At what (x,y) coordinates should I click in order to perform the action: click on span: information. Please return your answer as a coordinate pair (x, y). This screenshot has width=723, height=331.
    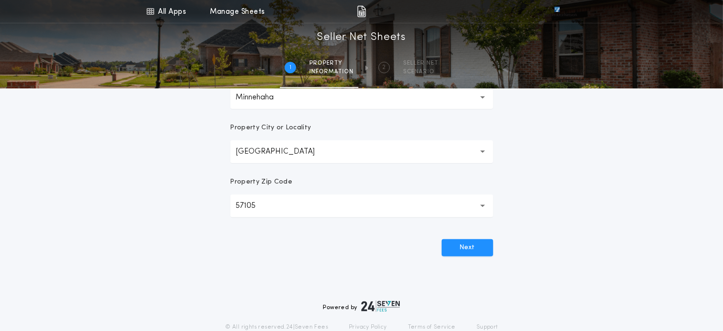
    Looking at the image, I should click on (331, 72).